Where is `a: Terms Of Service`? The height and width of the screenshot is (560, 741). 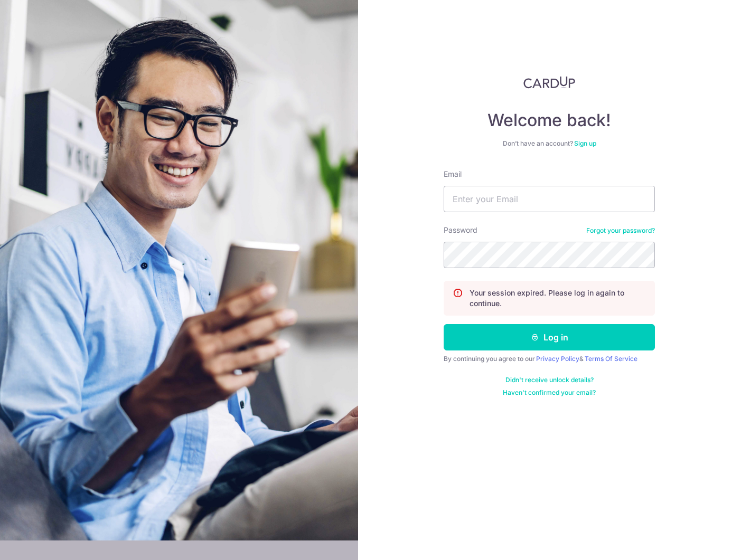 a: Terms Of Service is located at coordinates (611, 358).